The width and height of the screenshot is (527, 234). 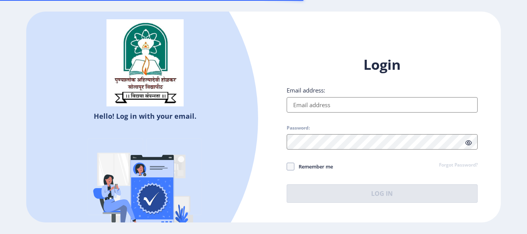 What do you see at coordinates (298, 128) in the screenshot?
I see `label: Password:` at bounding box center [298, 128].